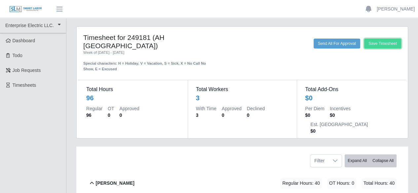 The width and height of the screenshot is (418, 193). What do you see at coordinates (206, 109) in the screenshot?
I see `dt: With Time` at bounding box center [206, 109].